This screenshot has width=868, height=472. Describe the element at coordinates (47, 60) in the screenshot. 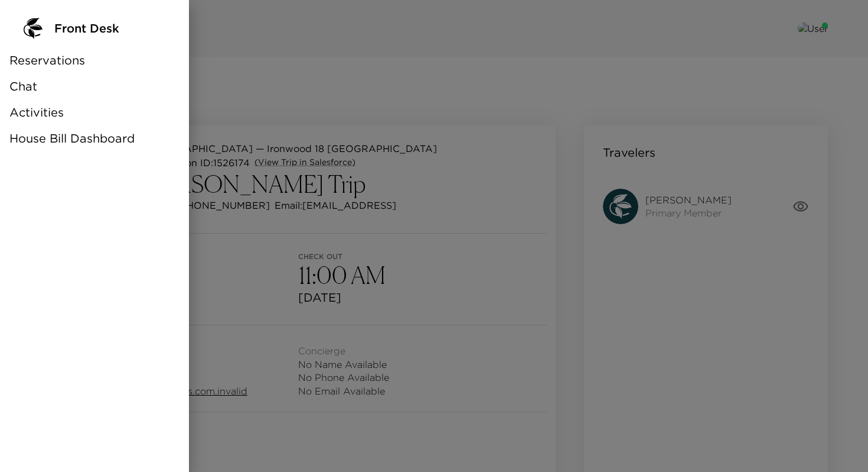

I see `span: Reservations` at that location.